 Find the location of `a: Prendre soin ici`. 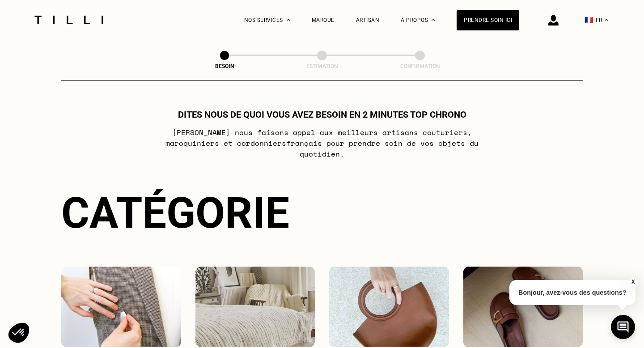

a: Prendre soin ici is located at coordinates (488, 20).